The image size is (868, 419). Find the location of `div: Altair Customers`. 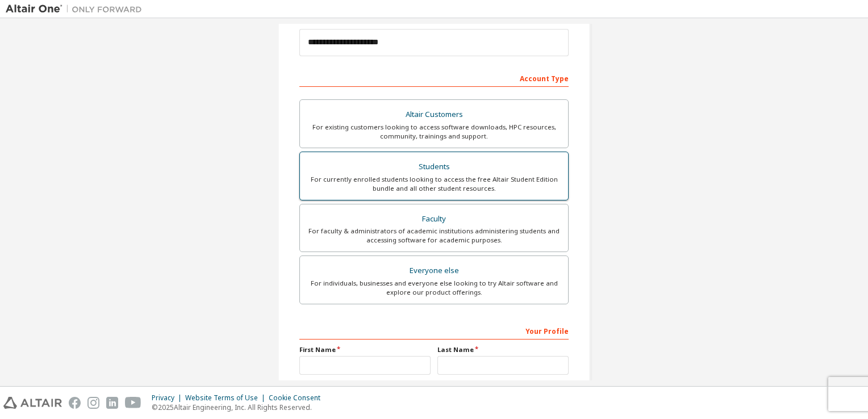

div: Altair Customers is located at coordinates (434, 115).